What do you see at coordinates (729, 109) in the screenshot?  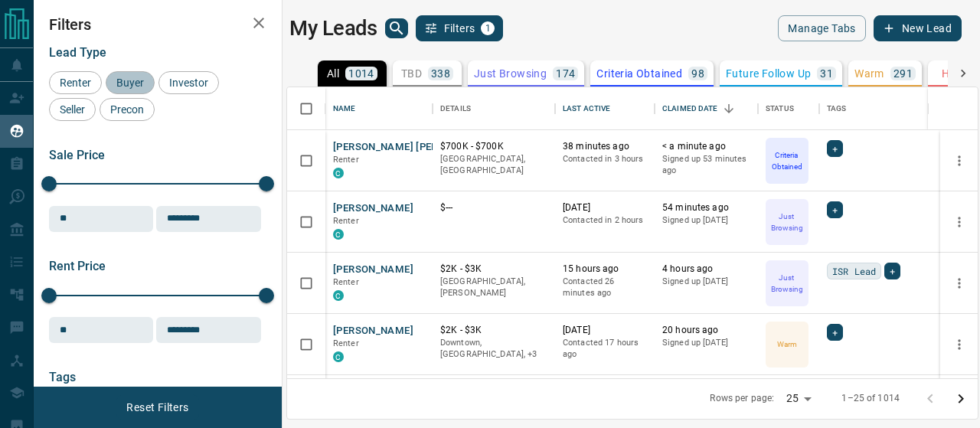 I see `button: Sort` at bounding box center [729, 109].